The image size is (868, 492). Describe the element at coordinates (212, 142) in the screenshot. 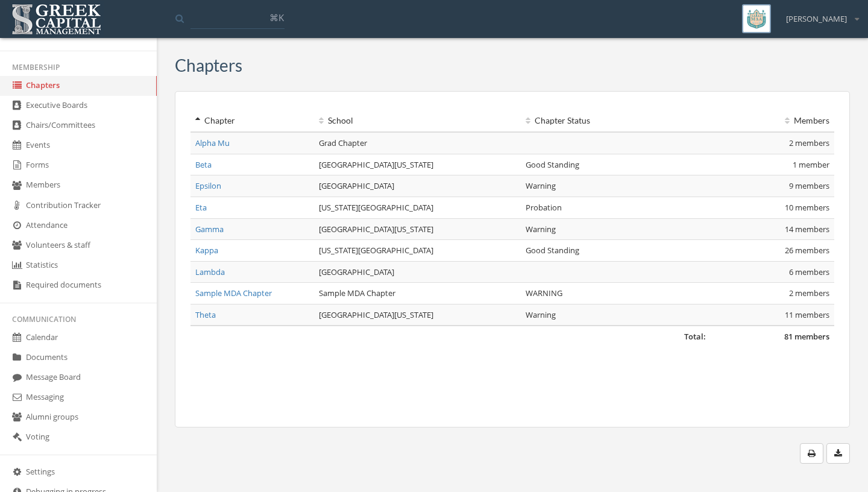

I see `a: Alpha Mu` at that location.